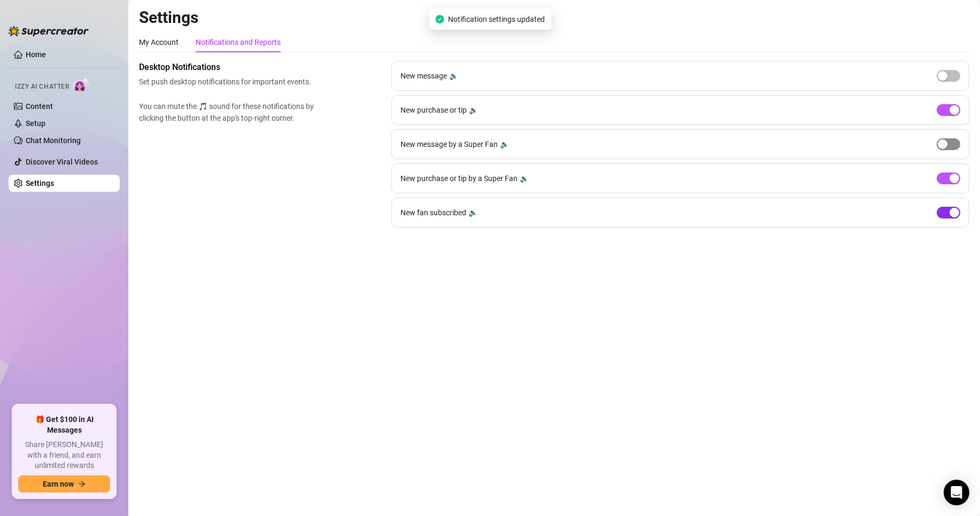 This screenshot has width=980, height=516. Describe the element at coordinates (449, 144) in the screenshot. I see `span: New message by a Super Fan` at that location.